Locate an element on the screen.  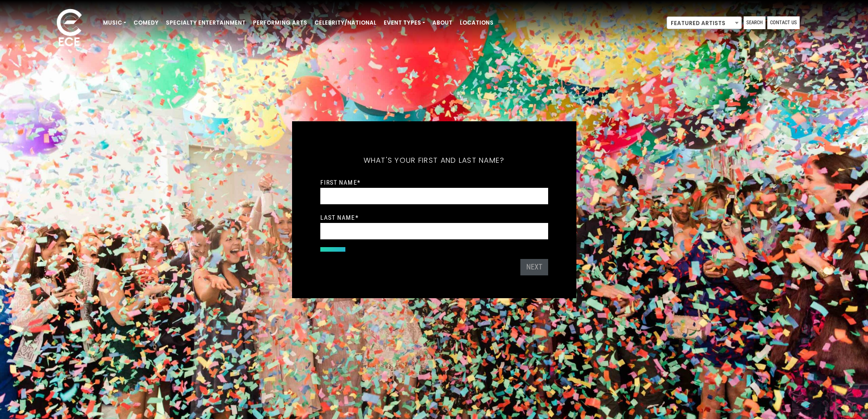
span: Featured Artists is located at coordinates (704, 23).